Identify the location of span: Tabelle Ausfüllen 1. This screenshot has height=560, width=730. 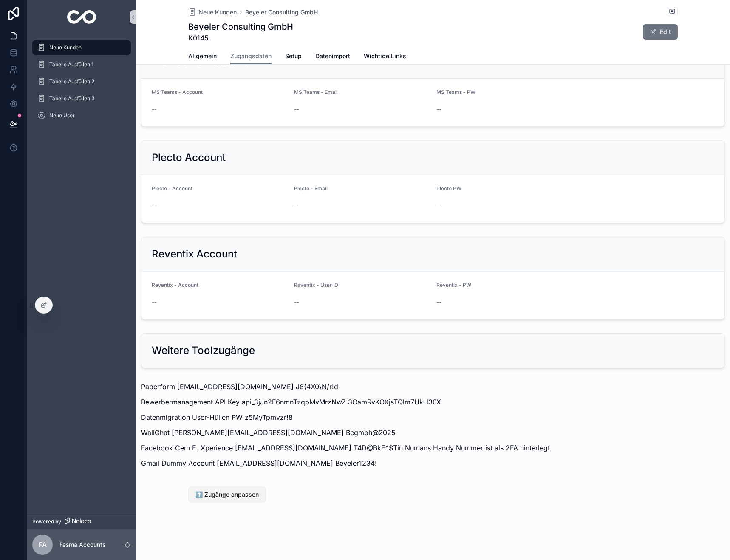
(72, 64).